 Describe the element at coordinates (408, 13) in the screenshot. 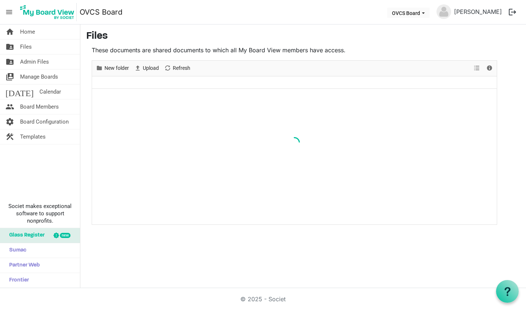

I see `button: OVCS Board dropdownbutton` at that location.